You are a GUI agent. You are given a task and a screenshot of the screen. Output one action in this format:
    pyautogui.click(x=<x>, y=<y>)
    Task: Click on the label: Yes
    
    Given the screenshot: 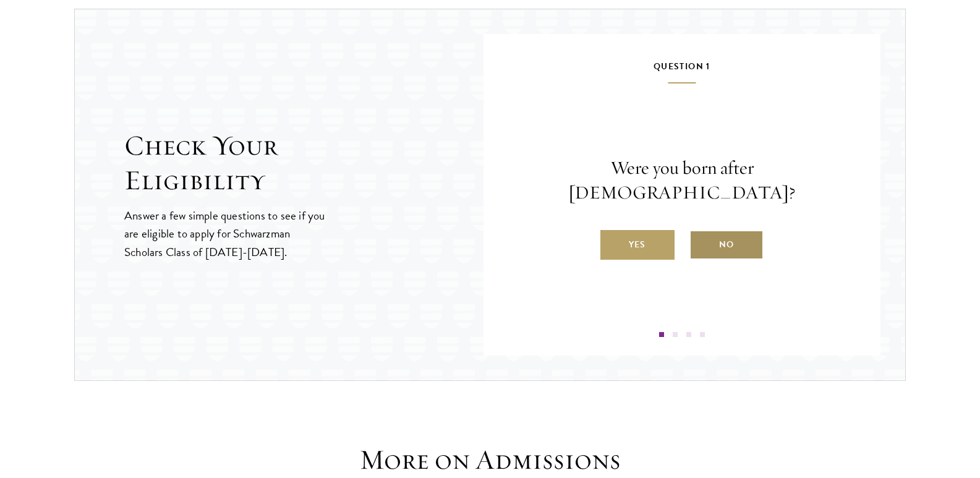 What is the action you would take?
    pyautogui.click(x=637, y=245)
    